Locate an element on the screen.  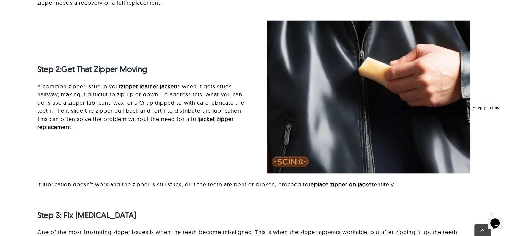
strong: replace zipper on jacket is located at coordinates (341, 184).